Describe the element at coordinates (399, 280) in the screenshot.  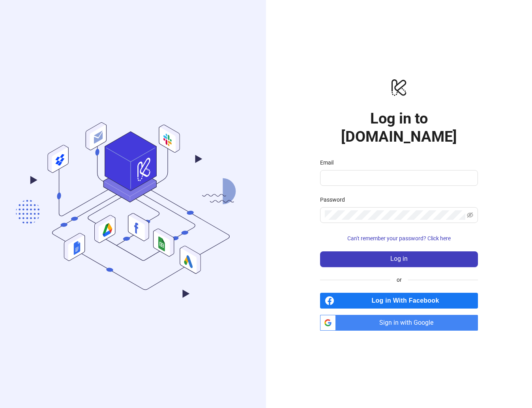
I see `span: or` at that location.